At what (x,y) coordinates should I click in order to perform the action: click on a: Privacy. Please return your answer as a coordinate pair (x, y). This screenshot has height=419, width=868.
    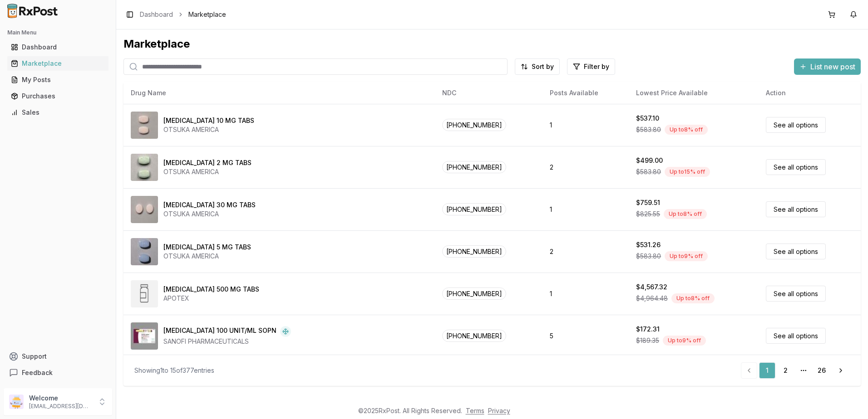
    Looking at the image, I should click on (499, 410).